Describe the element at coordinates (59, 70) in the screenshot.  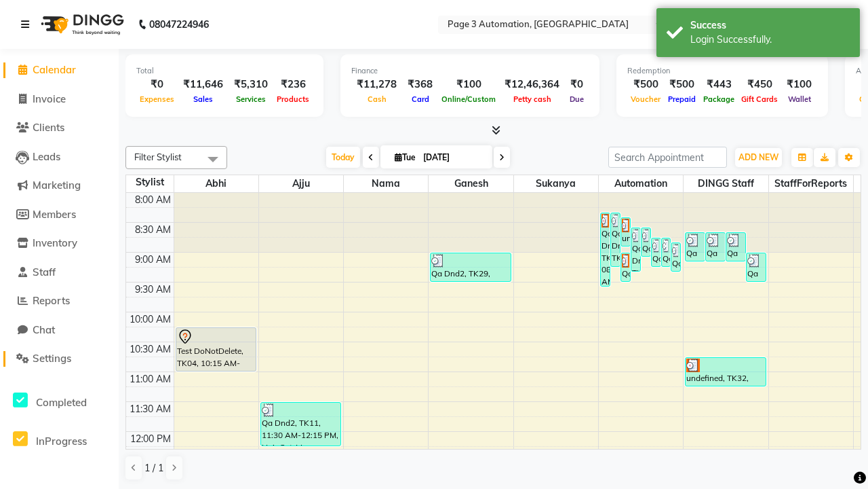
I see `a: Calendar` at that location.